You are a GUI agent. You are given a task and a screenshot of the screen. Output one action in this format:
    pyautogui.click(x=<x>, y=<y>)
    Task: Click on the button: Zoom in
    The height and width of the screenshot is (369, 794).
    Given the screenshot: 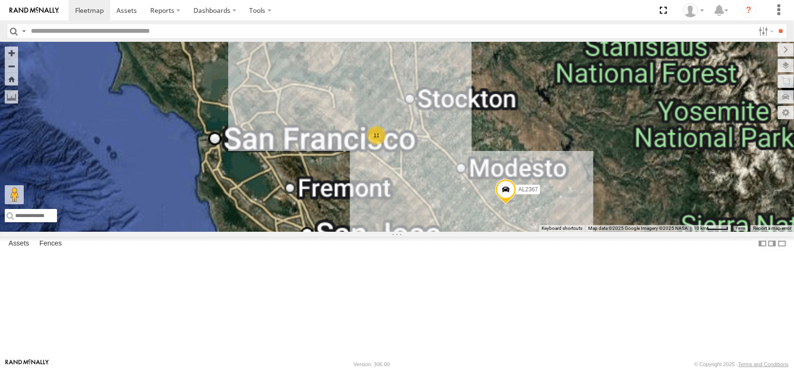 What is the action you would take?
    pyautogui.click(x=11, y=53)
    